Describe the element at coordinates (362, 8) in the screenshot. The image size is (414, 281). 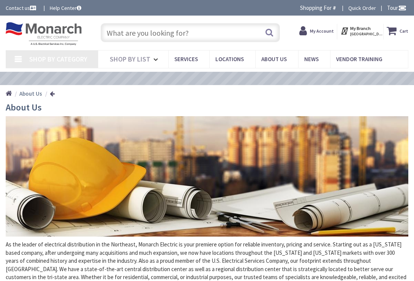
I see `a: Quick Order` at that location.